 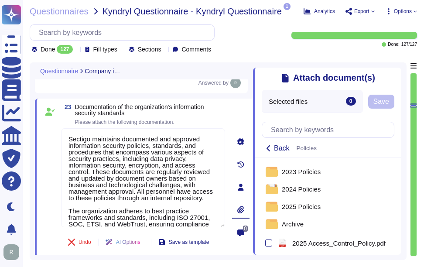 I want to click on span: 0, so click(x=245, y=229).